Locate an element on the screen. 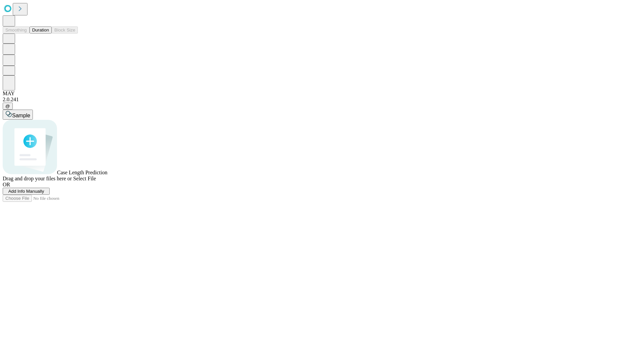  button: Sample is located at coordinates (18, 115).